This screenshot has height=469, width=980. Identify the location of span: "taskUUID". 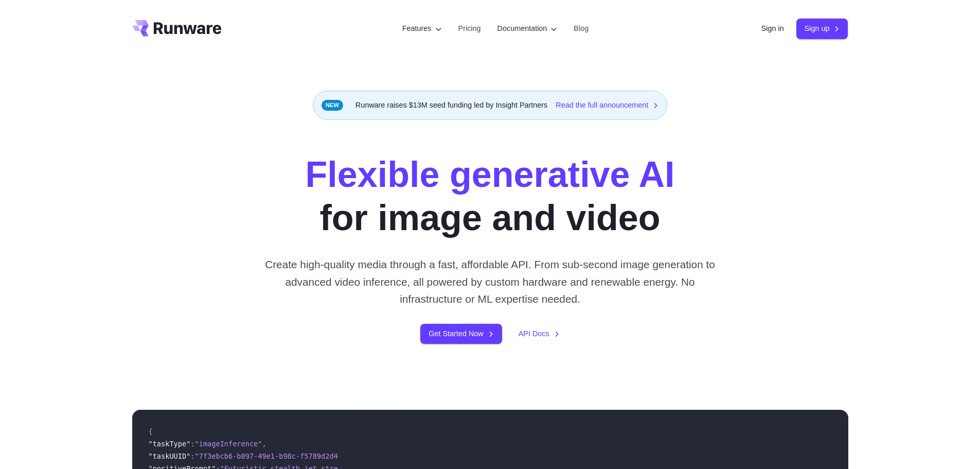
(170, 456).